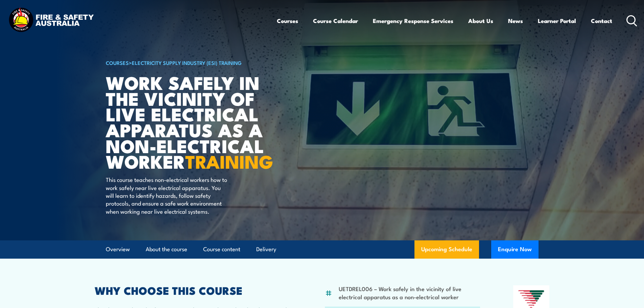  What do you see at coordinates (409, 292) in the screenshot?
I see `li: UETDREL006 – Work safely in the vicinity of live electrical apparatus as a non-electrical worker` at bounding box center [409, 292].